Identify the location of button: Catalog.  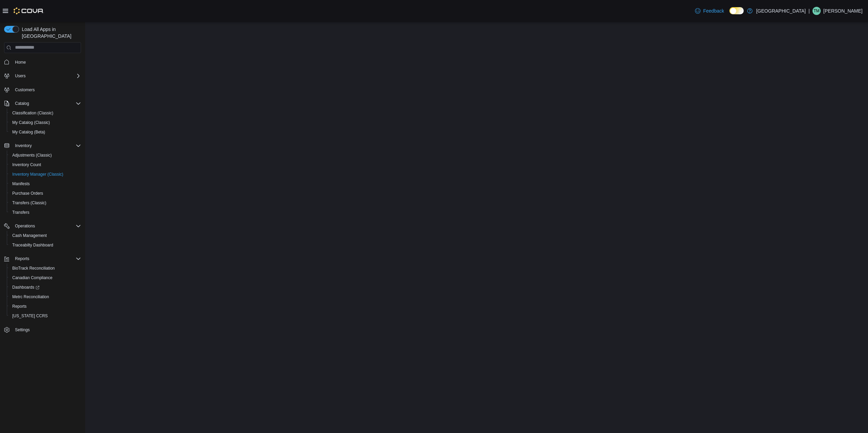
(22, 104).